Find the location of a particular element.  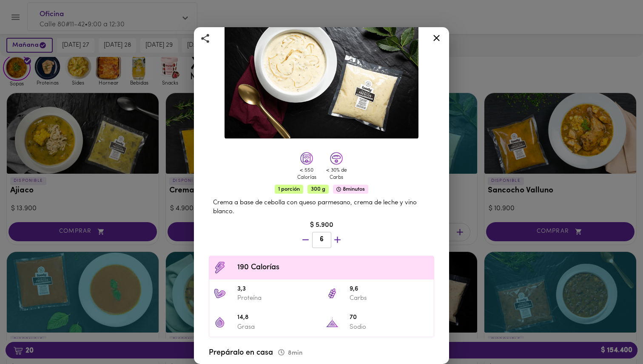

span: 8 minutos is located at coordinates (351, 189).